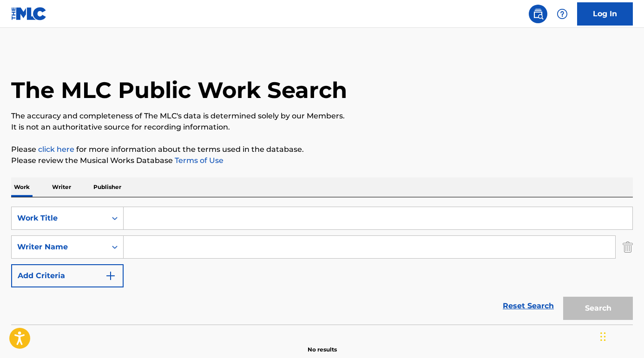 This screenshot has height=358, width=644. Describe the element at coordinates (562, 14) in the screenshot. I see `img: help` at that location.